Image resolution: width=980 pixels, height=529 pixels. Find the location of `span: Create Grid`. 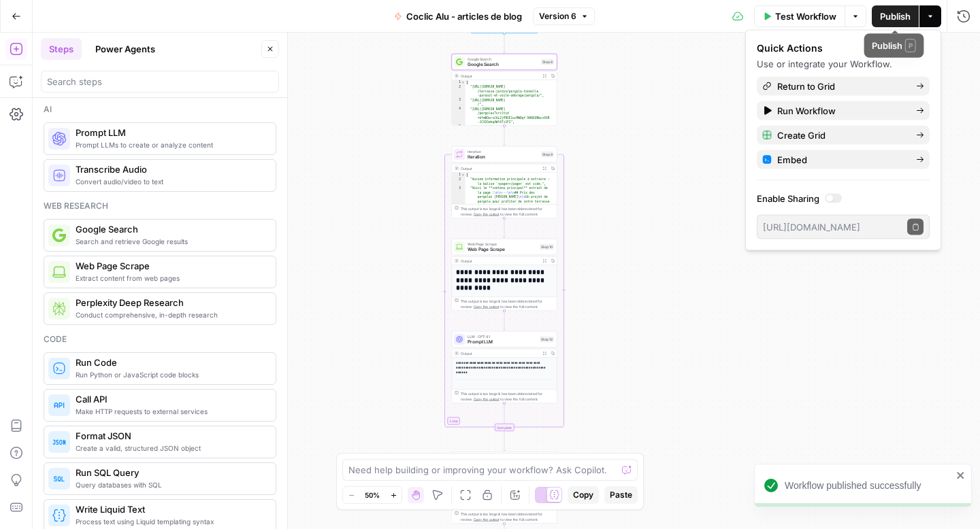

span: Create Grid is located at coordinates (841, 135).